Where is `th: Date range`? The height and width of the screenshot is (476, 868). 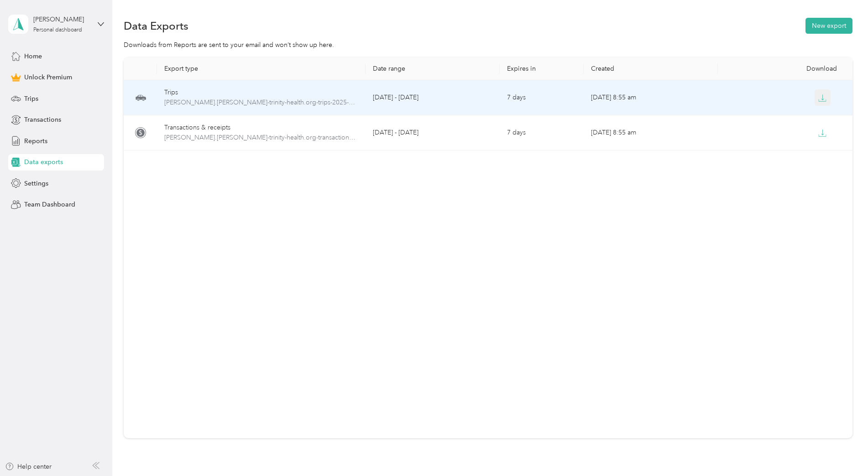 th: Date range is located at coordinates (433, 69).